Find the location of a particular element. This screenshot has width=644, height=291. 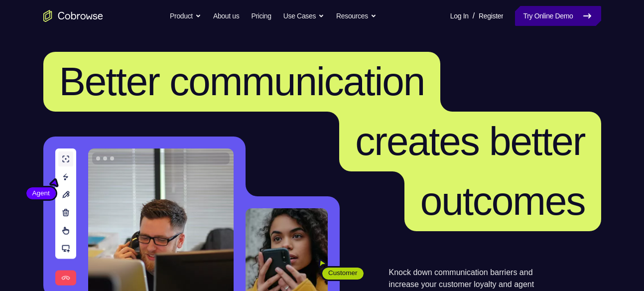

a: Pricing is located at coordinates (261, 16).